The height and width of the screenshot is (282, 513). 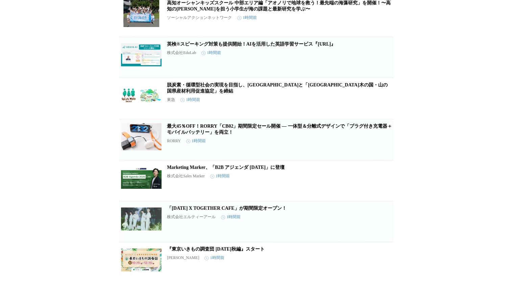 I want to click on p: ソーシャルアクションネットワーク, so click(x=199, y=18).